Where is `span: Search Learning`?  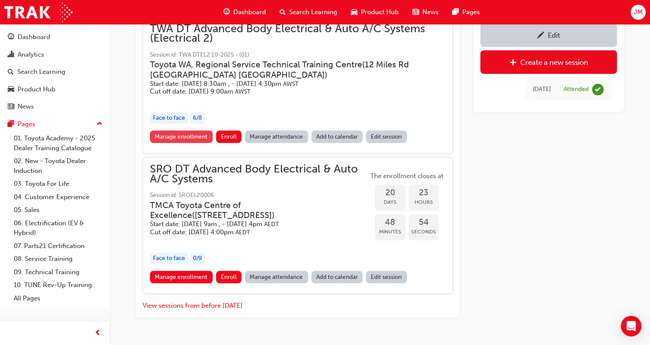 span: Search Learning is located at coordinates (313, 12).